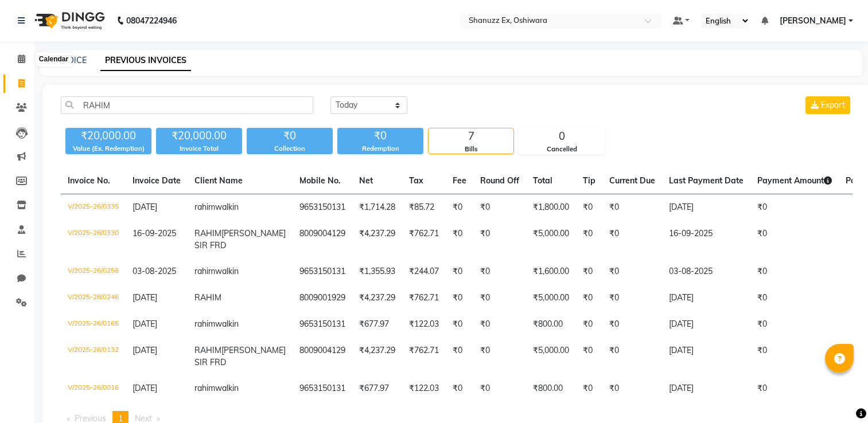 This screenshot has height=423, width=868. Describe the element at coordinates (794, 181) in the screenshot. I see `span: Payment Amount` at that location.